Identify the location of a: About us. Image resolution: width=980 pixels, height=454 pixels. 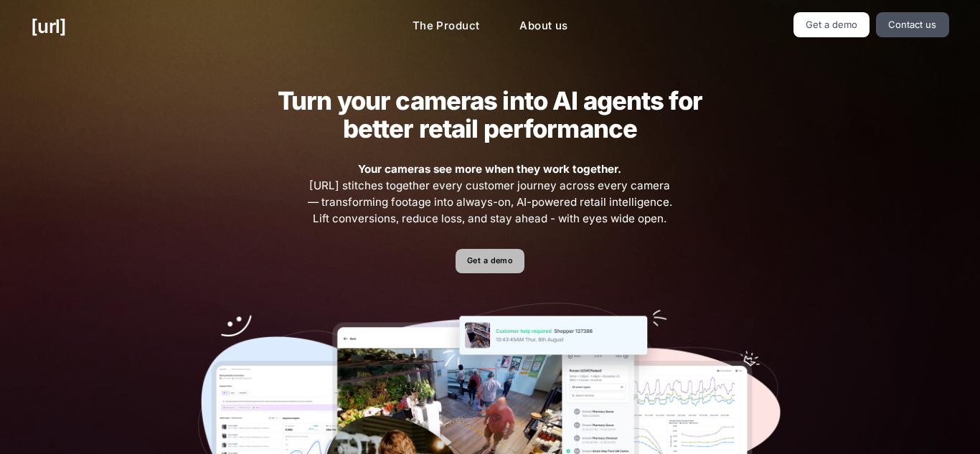
(543, 25).